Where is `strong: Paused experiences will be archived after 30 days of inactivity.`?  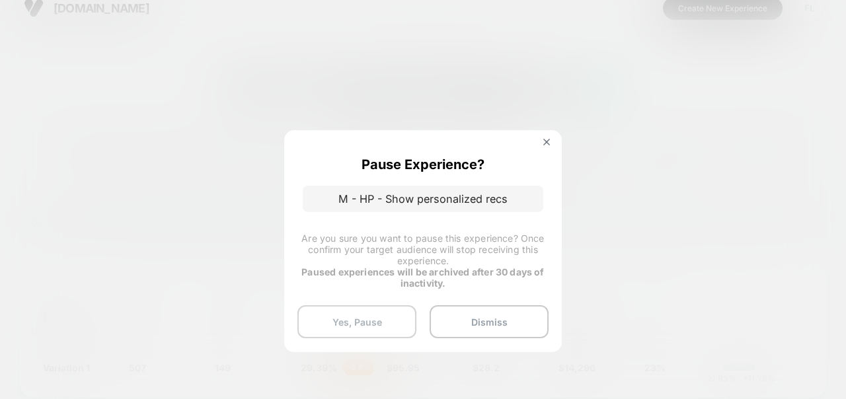 strong: Paused experiences will be archived after 30 days of inactivity. is located at coordinates (422, 278).